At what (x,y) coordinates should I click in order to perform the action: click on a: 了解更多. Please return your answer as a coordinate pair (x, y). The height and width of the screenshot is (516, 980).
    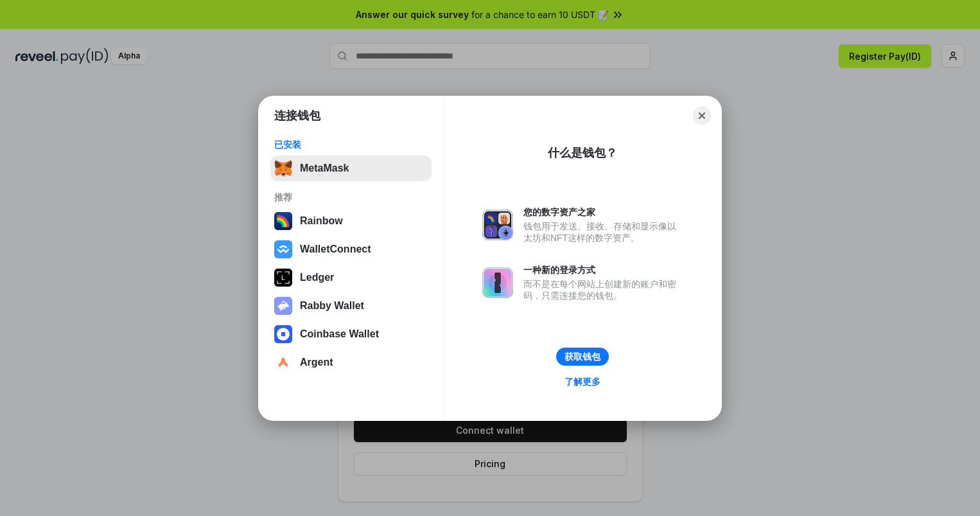
    Looking at the image, I should click on (583, 381).